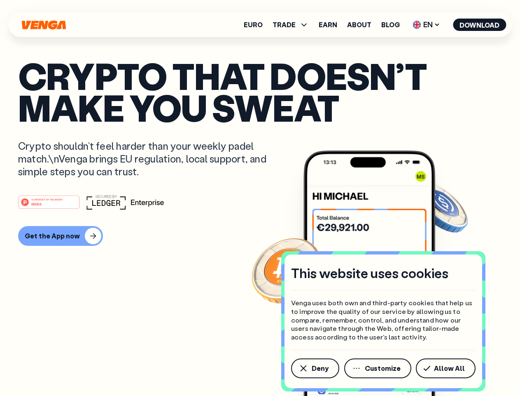 This screenshot has width=520, height=396. I want to click on span: Allow All, so click(450, 368).